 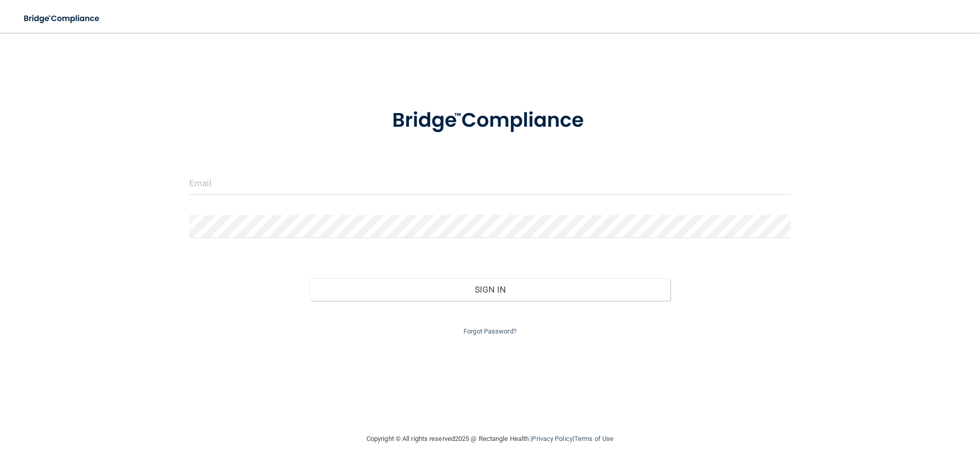 What do you see at coordinates (783, 183) in the screenshot?
I see `keeper-lock: Open Keeper Popup` at bounding box center [783, 183].